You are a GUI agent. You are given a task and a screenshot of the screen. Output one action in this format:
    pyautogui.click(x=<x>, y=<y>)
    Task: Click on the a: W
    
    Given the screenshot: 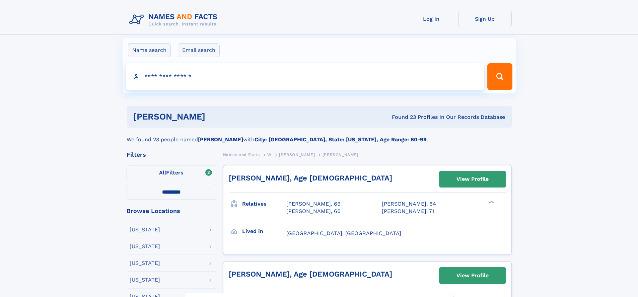 What is the action you would take?
    pyautogui.click(x=269, y=154)
    